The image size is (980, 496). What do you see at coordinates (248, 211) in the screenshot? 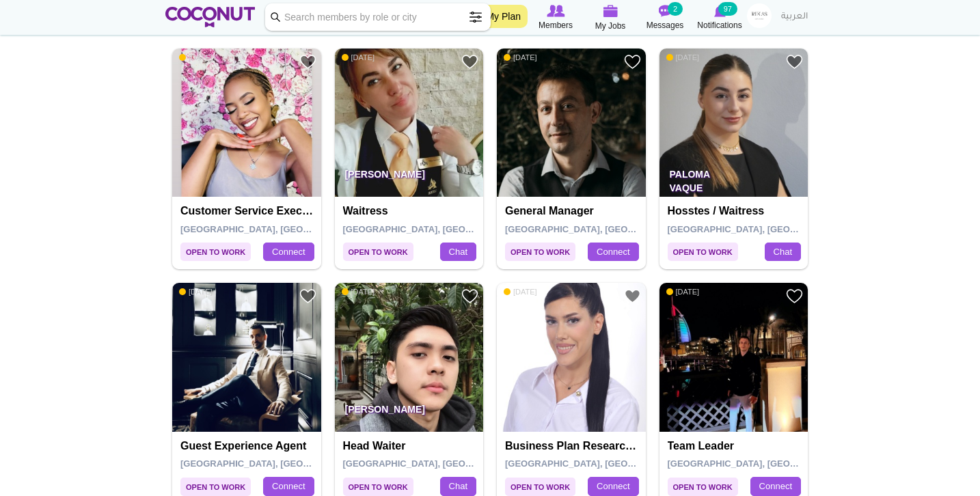
I see `h4: Customer Service Executive` at bounding box center [248, 211].